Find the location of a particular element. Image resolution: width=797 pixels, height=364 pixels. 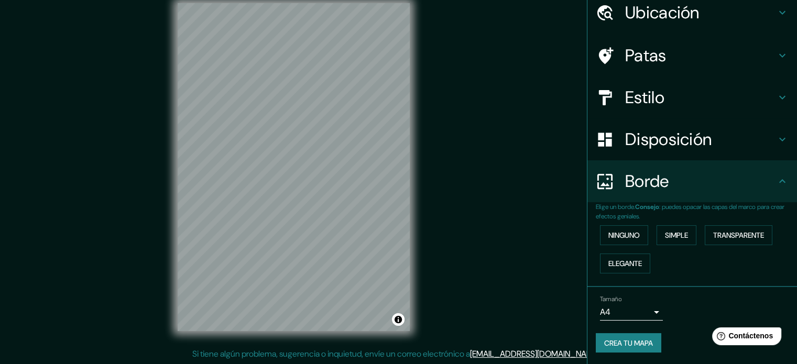

button: Activar o desactivar atribución is located at coordinates (398, 320).